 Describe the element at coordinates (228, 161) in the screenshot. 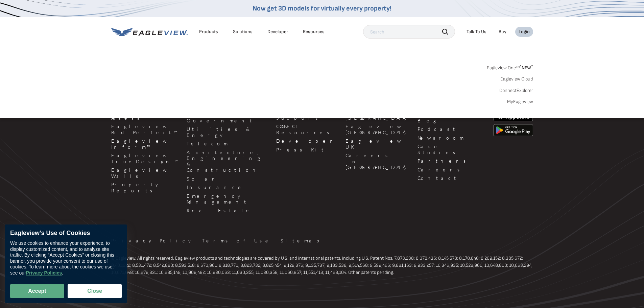

I see `a: Architecture, Engineering & Construction` at that location.